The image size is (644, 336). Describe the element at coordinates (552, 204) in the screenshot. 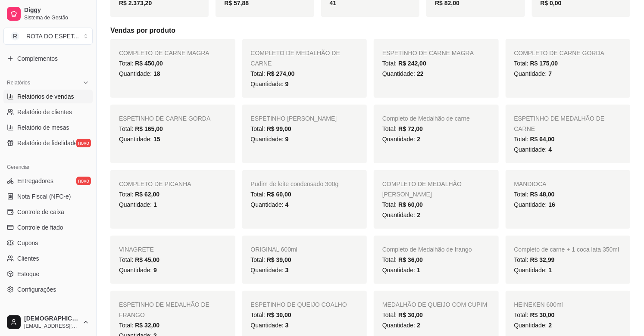

I see `span: 16` at that location.